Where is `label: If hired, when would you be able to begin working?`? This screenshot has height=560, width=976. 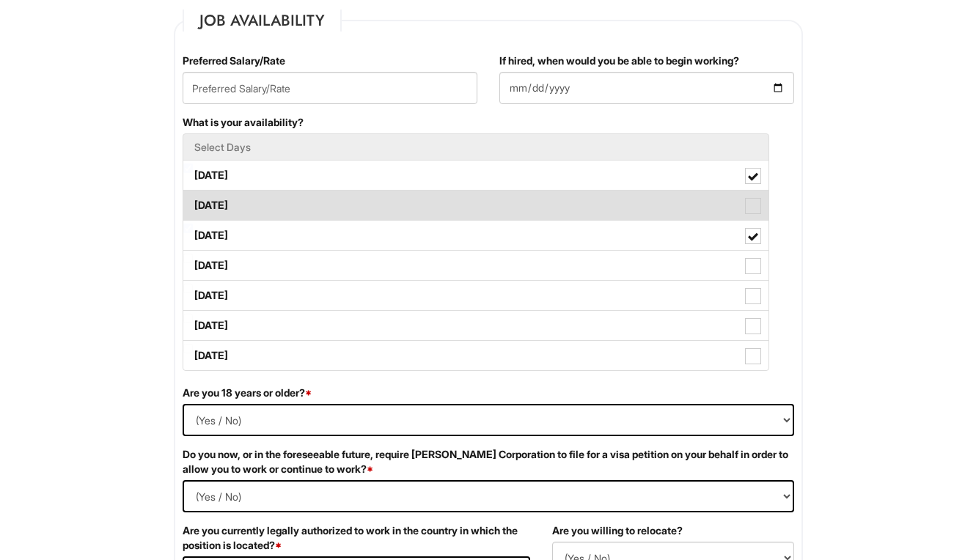 label: If hired, when would you be able to begin working? is located at coordinates (619, 61).